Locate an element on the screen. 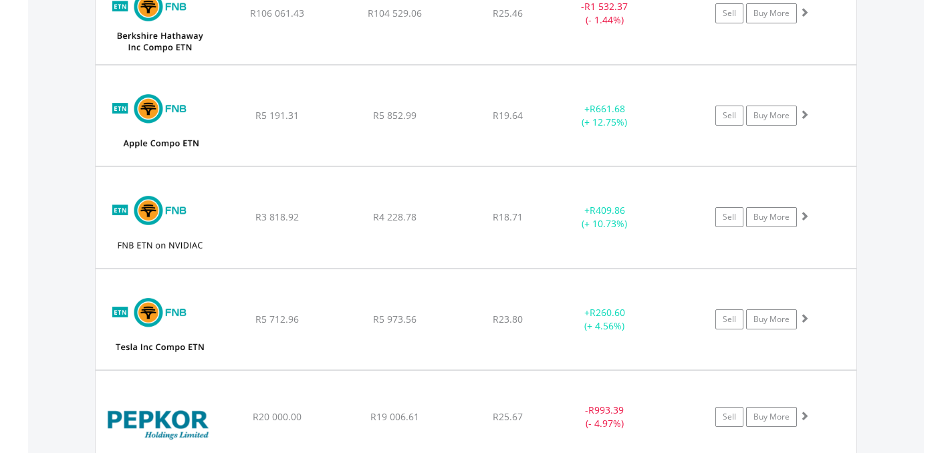 The width and height of the screenshot is (952, 453). span: R25.46 is located at coordinates (507, 13).